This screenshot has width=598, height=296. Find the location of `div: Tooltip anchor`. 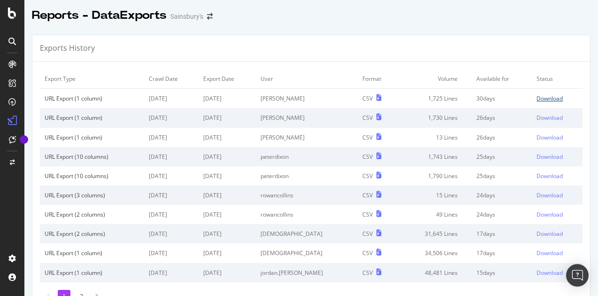

div: Tooltip anchor is located at coordinates (24, 139).